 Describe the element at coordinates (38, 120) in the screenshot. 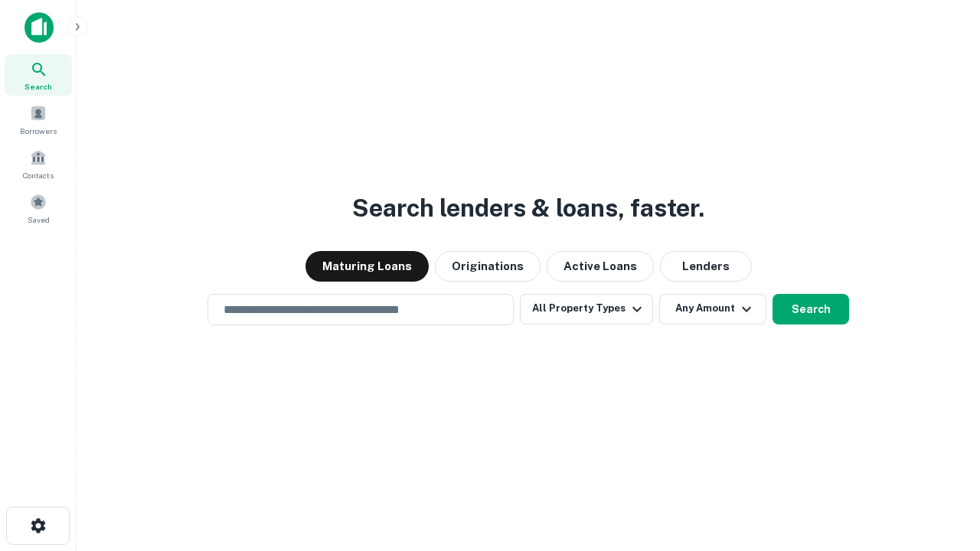

I see `a: Borrowers` at that location.